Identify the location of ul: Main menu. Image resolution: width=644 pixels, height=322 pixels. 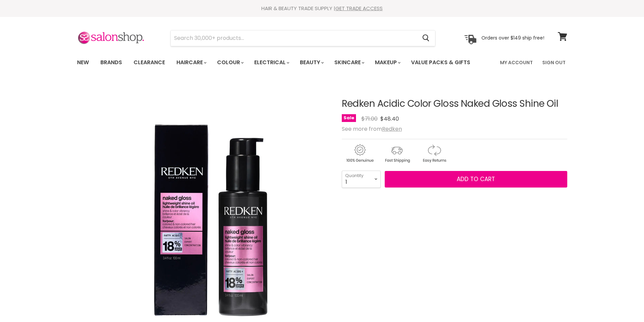
(279, 62).